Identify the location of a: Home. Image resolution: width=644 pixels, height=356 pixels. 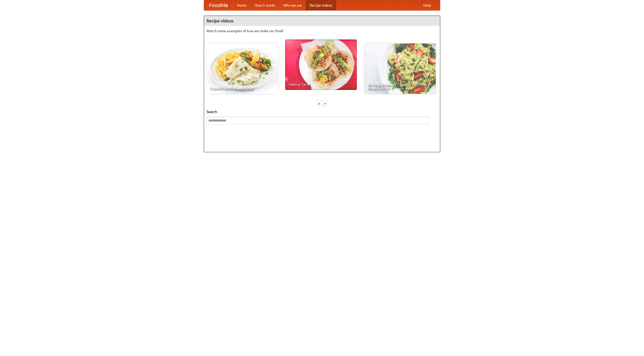
(241, 5).